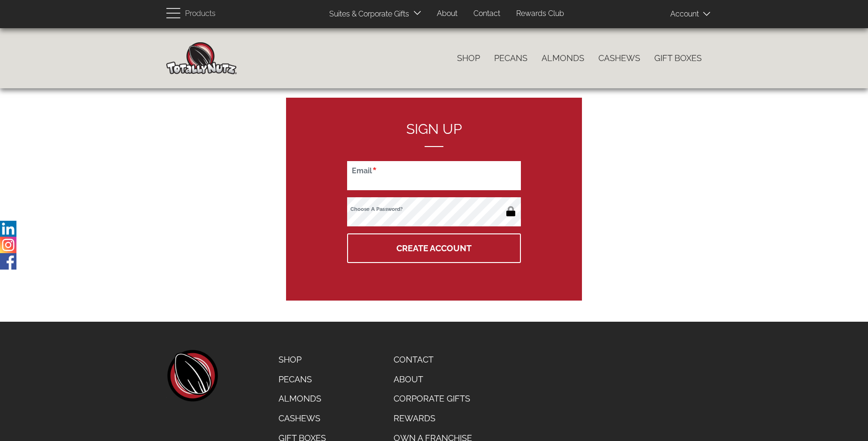 The height and width of the screenshot is (441, 868). Describe the element at coordinates (366, 14) in the screenshot. I see `a: Suites & Corporate Gifts` at that location.